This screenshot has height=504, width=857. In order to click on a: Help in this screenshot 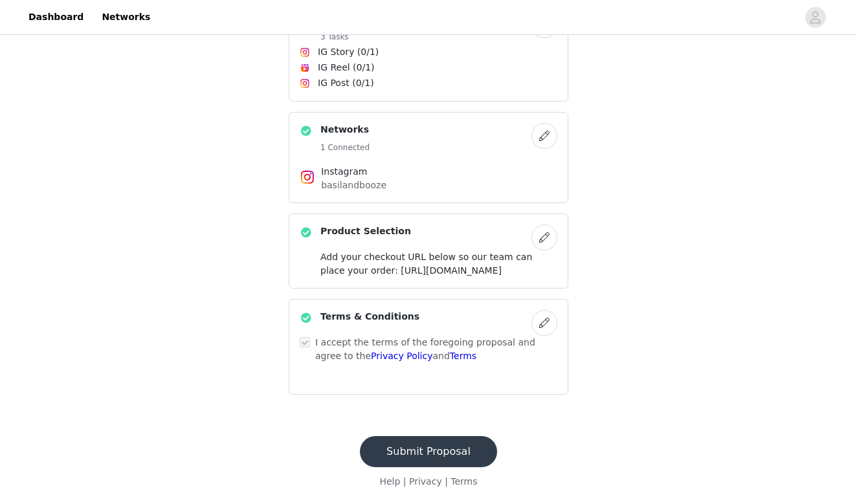, I will do `click(390, 481)`.